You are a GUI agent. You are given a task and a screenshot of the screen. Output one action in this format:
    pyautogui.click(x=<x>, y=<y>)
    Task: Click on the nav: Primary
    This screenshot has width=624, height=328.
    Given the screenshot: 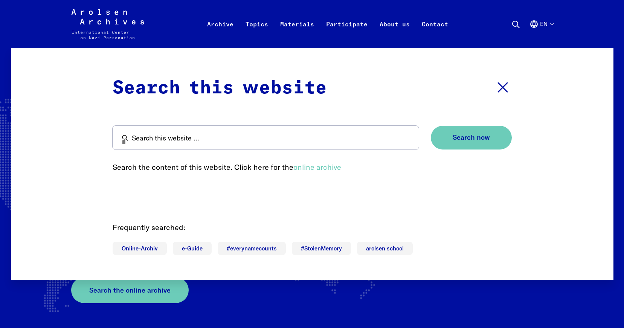 What is the action you would take?
    pyautogui.click(x=328, y=24)
    